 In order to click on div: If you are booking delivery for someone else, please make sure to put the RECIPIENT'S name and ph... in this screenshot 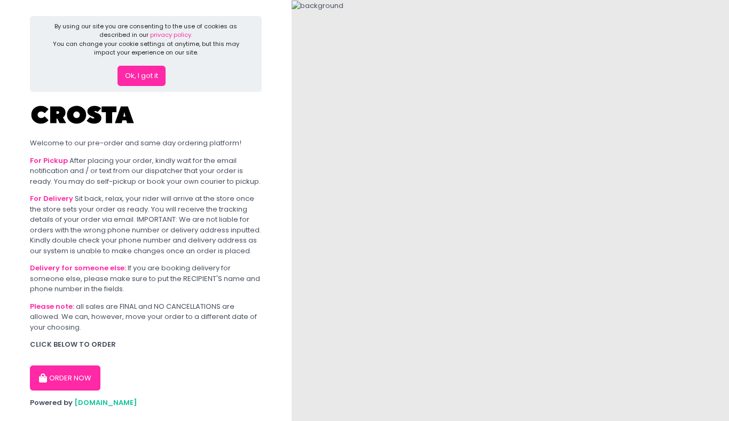, I will do `click(146, 278)`.